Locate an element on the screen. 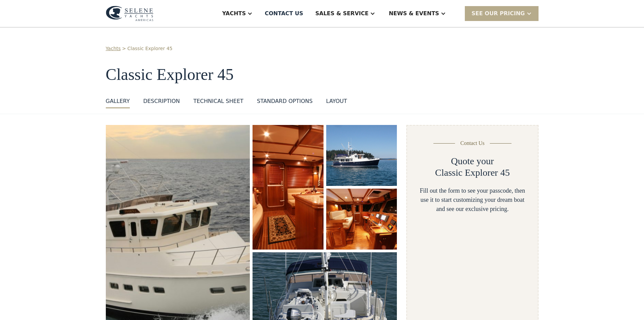  h1: Classic Explorer 45 is located at coordinates (322, 74).